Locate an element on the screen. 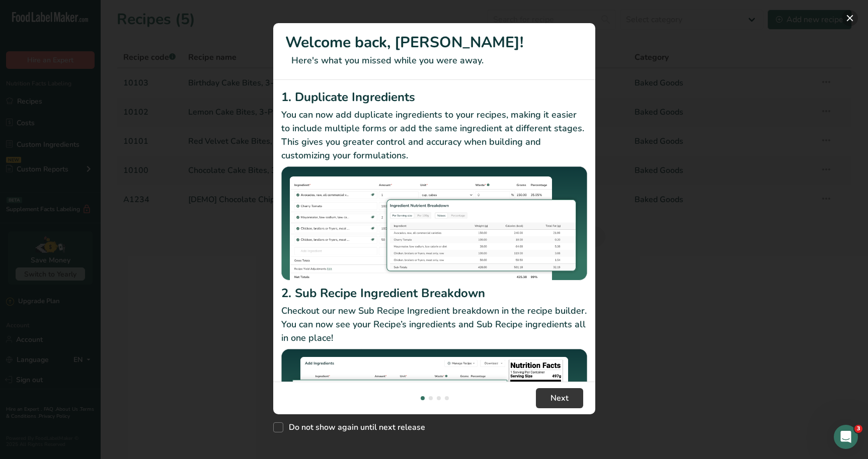 The image size is (868, 459). span: 3 is located at coordinates (858, 429).